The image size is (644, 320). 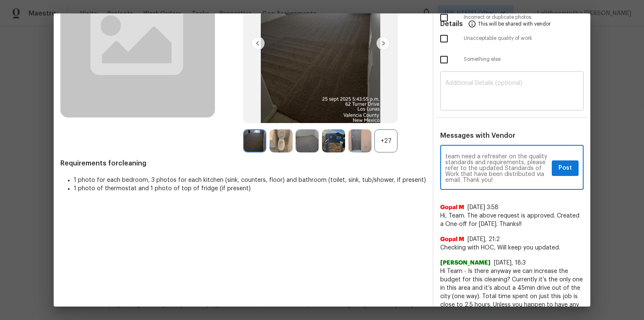 I want to click on span: This will be shared with vendor, so click(x=514, y=23).